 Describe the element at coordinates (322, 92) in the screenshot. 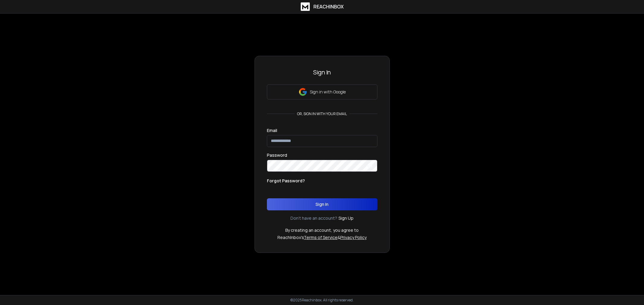

I see `button: Sign in with Google` at that location.